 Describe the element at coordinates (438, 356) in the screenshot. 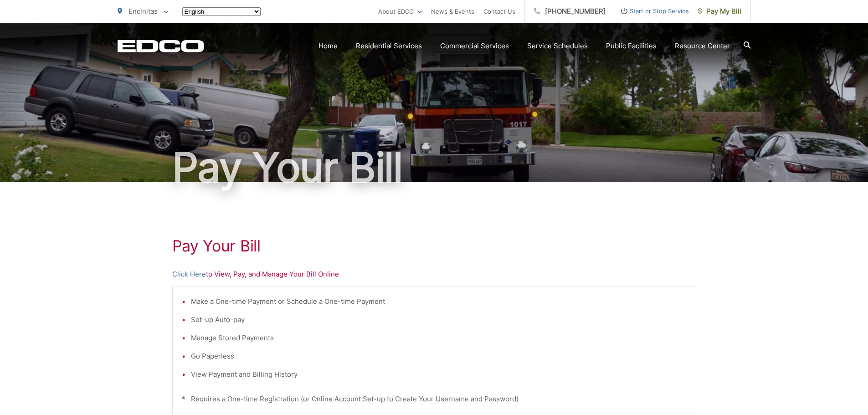

I see `li: Go Paperless` at that location.